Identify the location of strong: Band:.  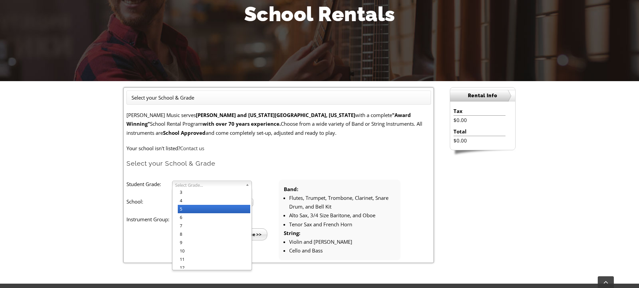
(291, 189).